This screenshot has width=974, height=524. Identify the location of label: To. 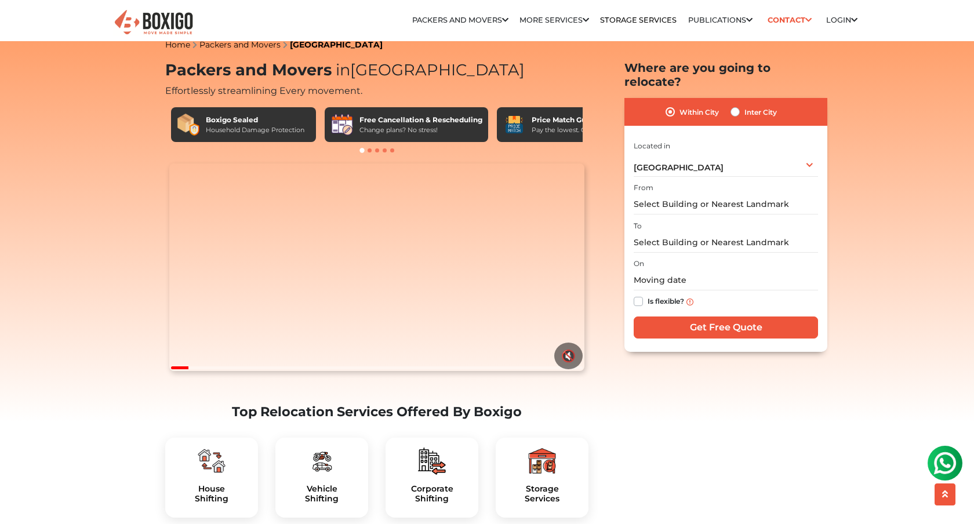
(638, 226).